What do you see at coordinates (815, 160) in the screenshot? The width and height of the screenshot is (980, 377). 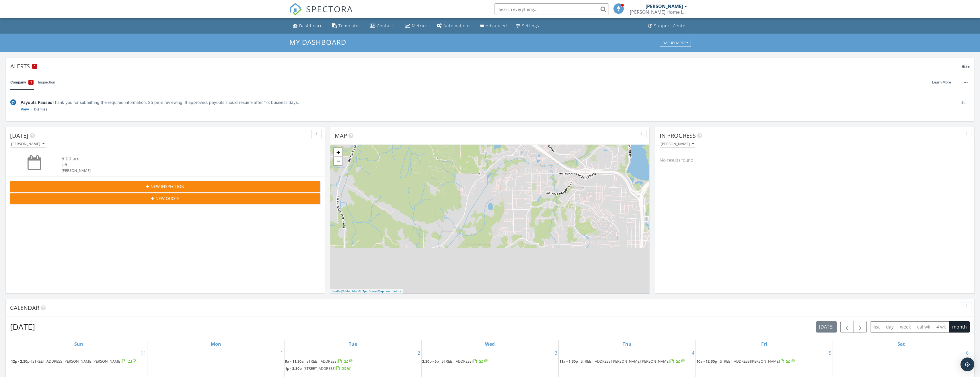 I see `div: No results found` at bounding box center [815, 160].